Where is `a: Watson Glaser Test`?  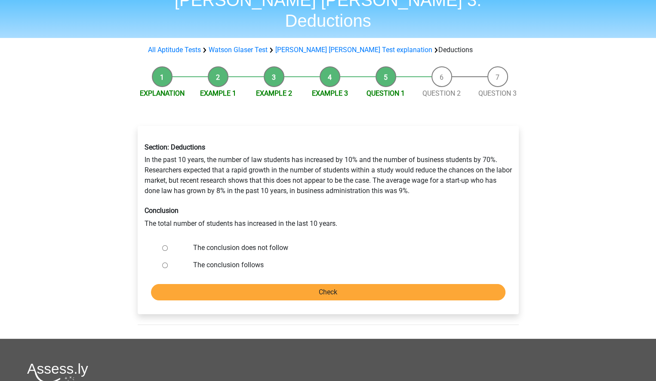 a: Watson Glaser Test is located at coordinates (238, 50).